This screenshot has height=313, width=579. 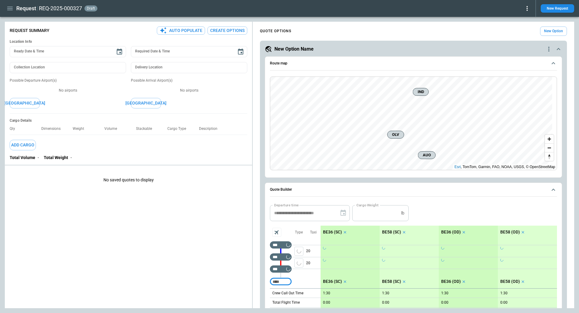 I want to click on span: IND, so click(x=420, y=92).